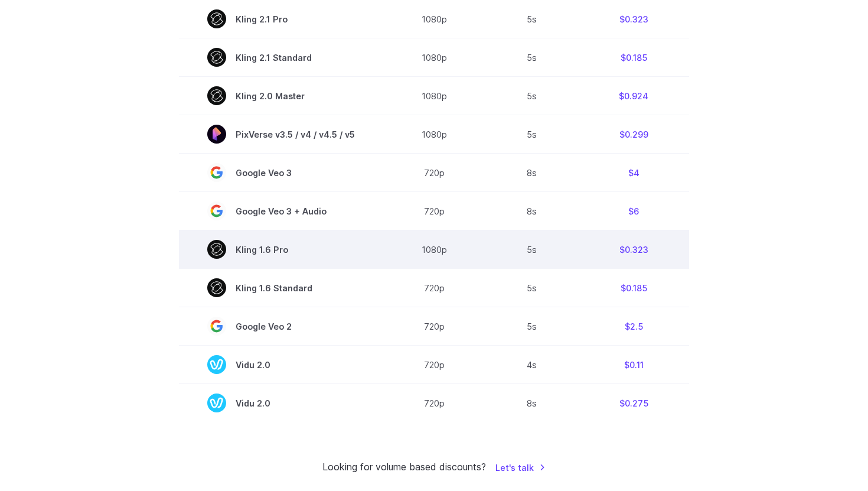 This screenshot has width=868, height=491. Describe the element at coordinates (634, 365) in the screenshot. I see `td: $0.11` at that location.